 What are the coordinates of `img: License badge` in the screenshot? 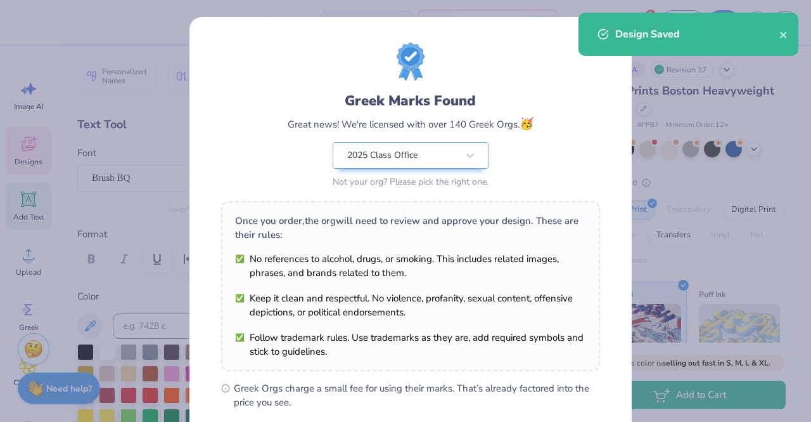 It's located at (411, 61).